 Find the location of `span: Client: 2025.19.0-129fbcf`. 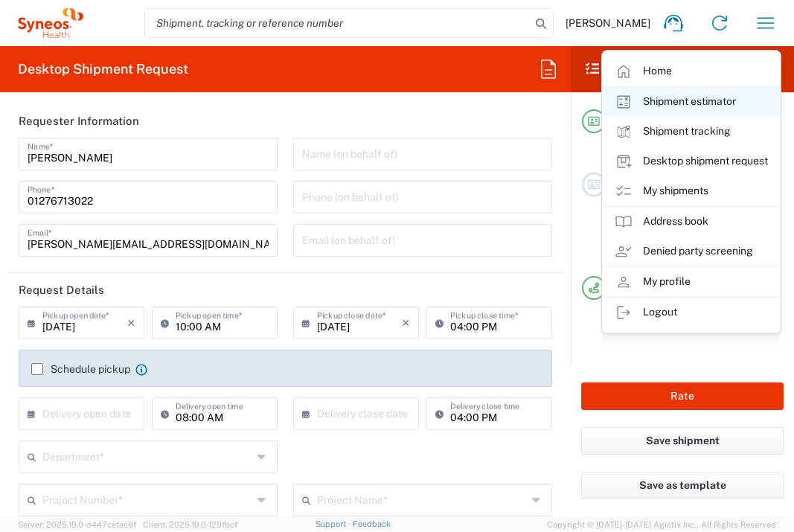

span: Client: 2025.19.0-129fbcf is located at coordinates (190, 524).